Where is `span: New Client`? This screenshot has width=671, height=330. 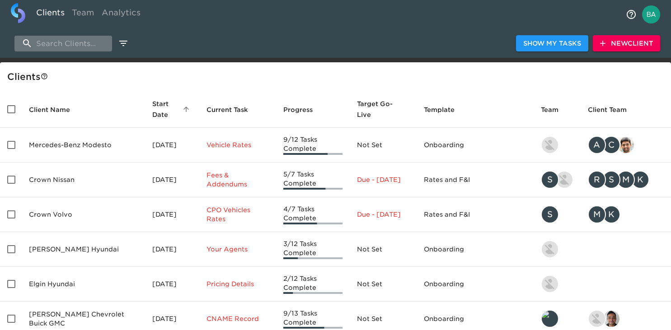
span: New Client is located at coordinates (626, 43).